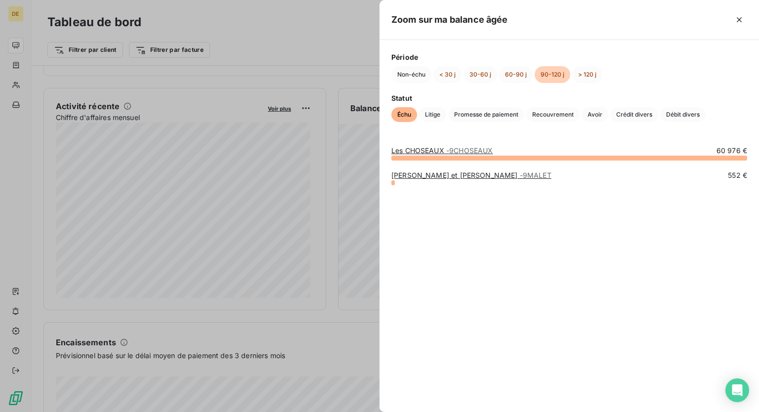  What do you see at coordinates (737, 175) in the screenshot?
I see `span: 552 €` at bounding box center [737, 175].